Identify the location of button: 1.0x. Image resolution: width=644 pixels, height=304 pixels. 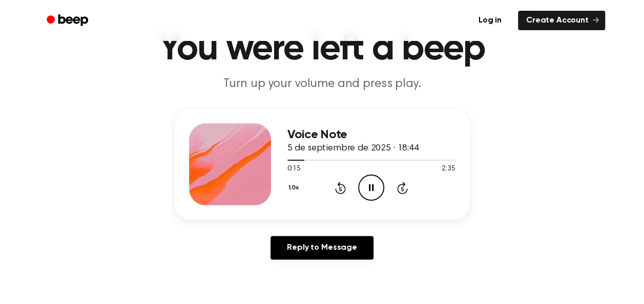
(295, 188).